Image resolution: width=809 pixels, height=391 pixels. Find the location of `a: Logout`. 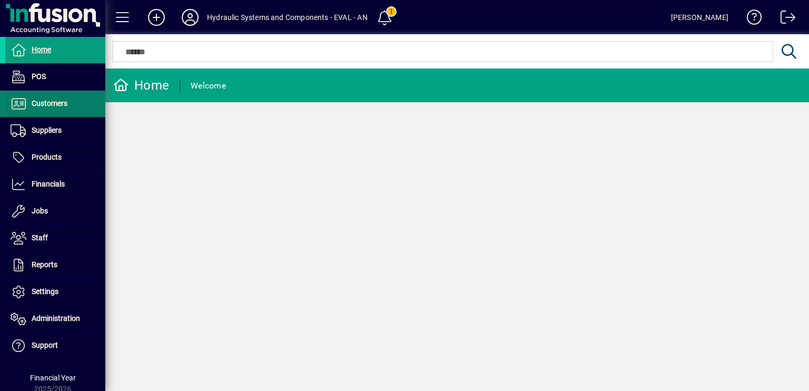

a: Logout is located at coordinates (784, 19).